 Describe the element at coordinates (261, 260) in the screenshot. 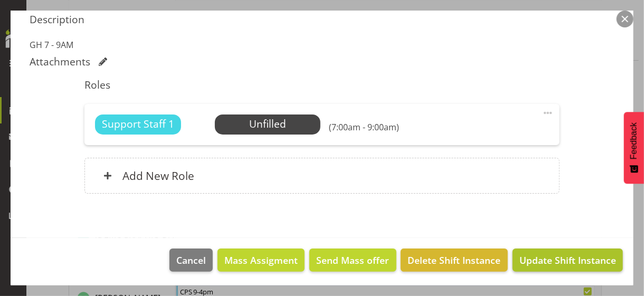

I see `span: Mass Assigment` at that location.